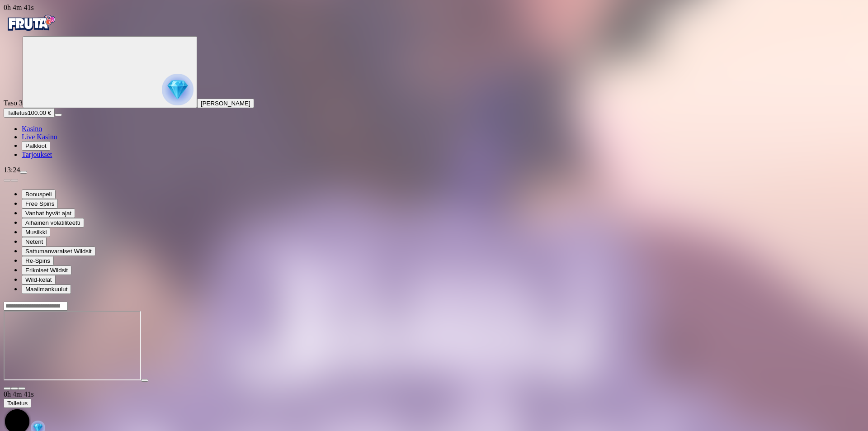 The image size is (868, 431). I want to click on nav: Primary, so click(434, 85).